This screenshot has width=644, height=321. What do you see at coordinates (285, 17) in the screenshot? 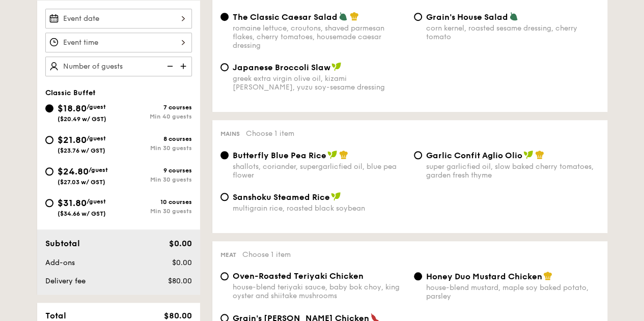
I see `span: The Classic Caesar Salad` at bounding box center [285, 17].